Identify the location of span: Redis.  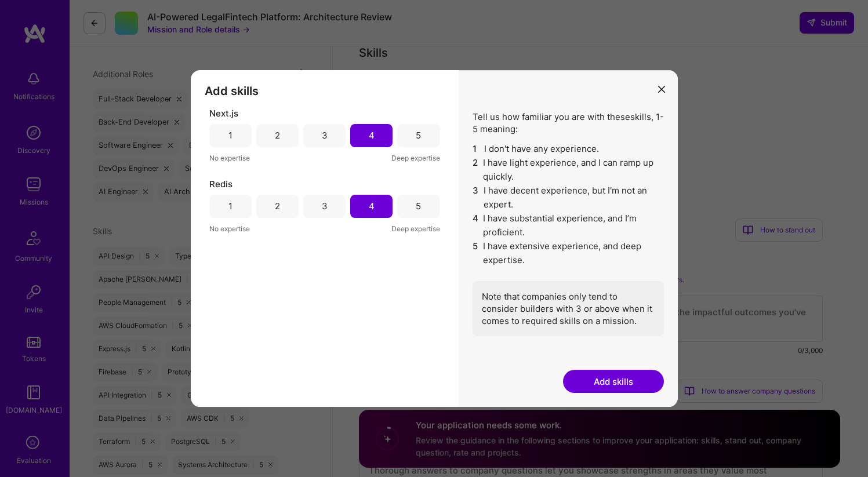
(221, 183).